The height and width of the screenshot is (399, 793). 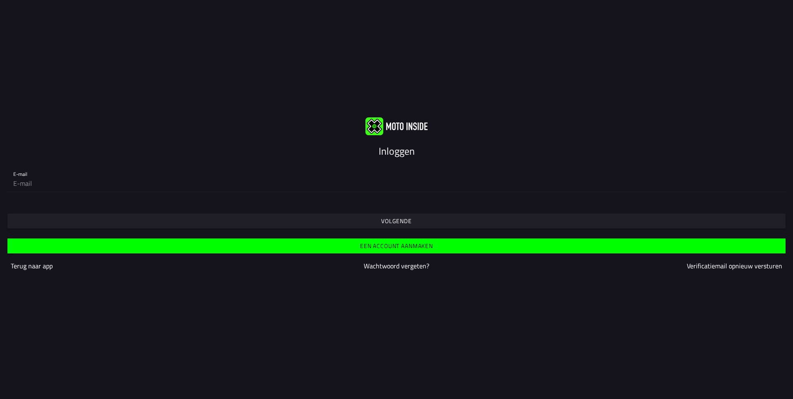 What do you see at coordinates (32, 266) in the screenshot?
I see `a: Terug naar app` at bounding box center [32, 266].